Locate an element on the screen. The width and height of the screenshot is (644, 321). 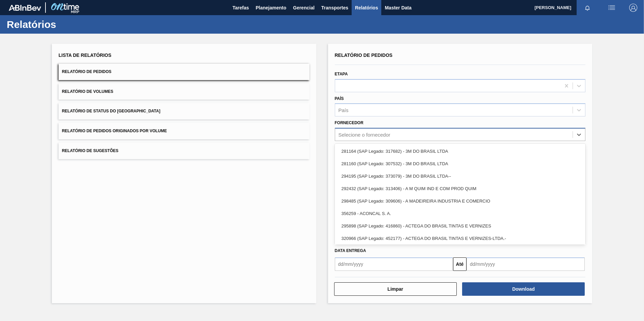
label: Etapa is located at coordinates (341, 74).